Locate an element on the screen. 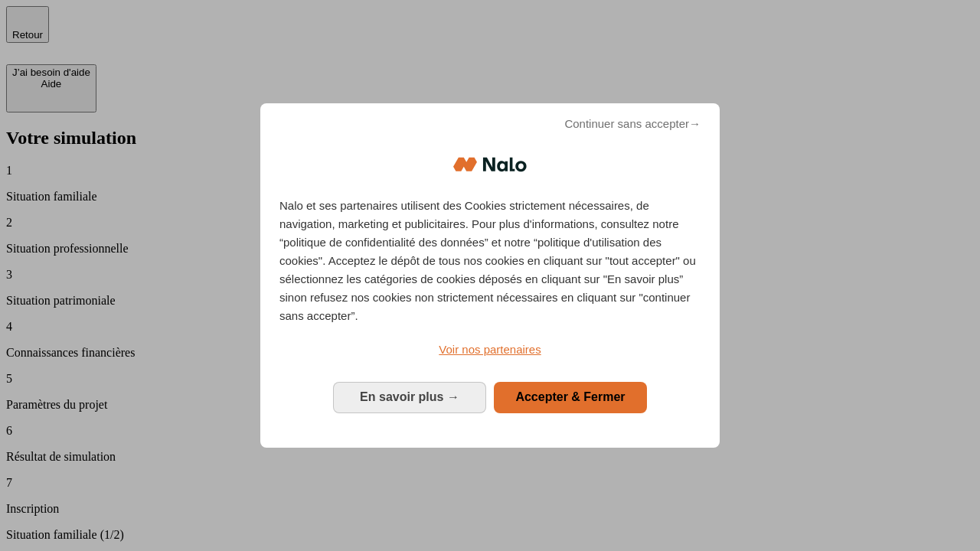 The width and height of the screenshot is (980, 551). span: Voir nos partenaires is located at coordinates (490, 350).